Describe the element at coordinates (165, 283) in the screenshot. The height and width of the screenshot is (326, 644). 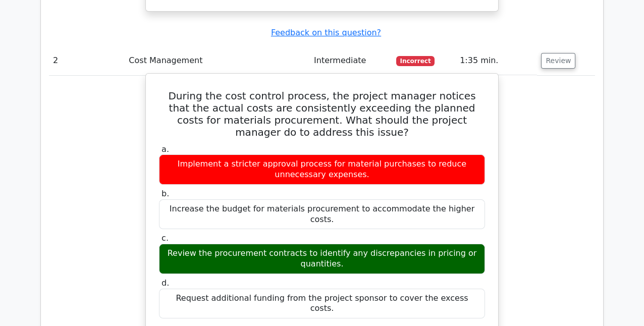
I see `span: d.` at that location.